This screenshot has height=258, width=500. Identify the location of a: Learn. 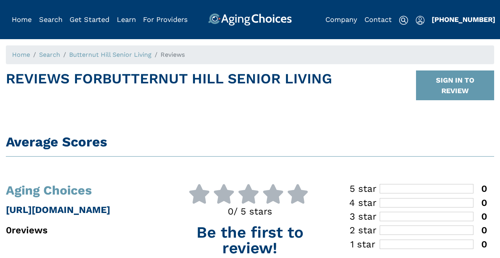
(126, 19).